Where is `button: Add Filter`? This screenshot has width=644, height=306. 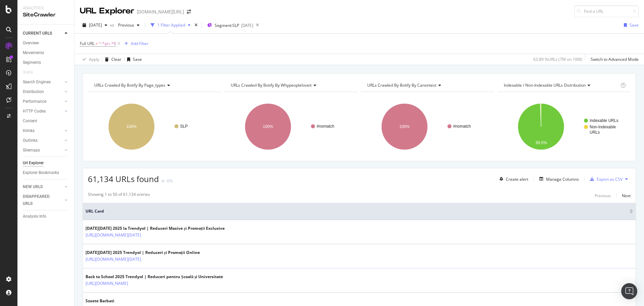
button: Add Filter is located at coordinates (135, 44).